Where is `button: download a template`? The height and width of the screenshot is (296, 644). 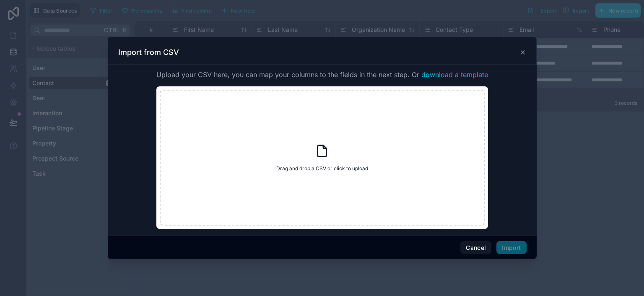
button: download a template is located at coordinates (454, 75).